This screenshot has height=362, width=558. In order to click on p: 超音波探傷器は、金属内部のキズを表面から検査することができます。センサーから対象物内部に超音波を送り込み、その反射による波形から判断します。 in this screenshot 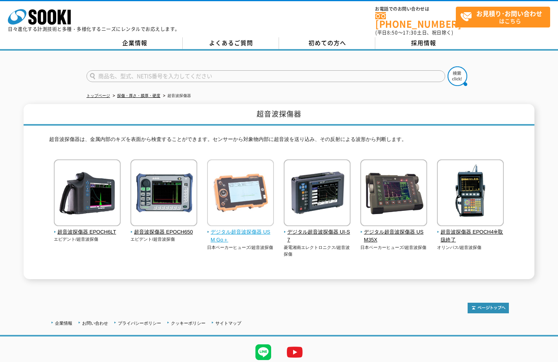, I will do `click(279, 141)`.